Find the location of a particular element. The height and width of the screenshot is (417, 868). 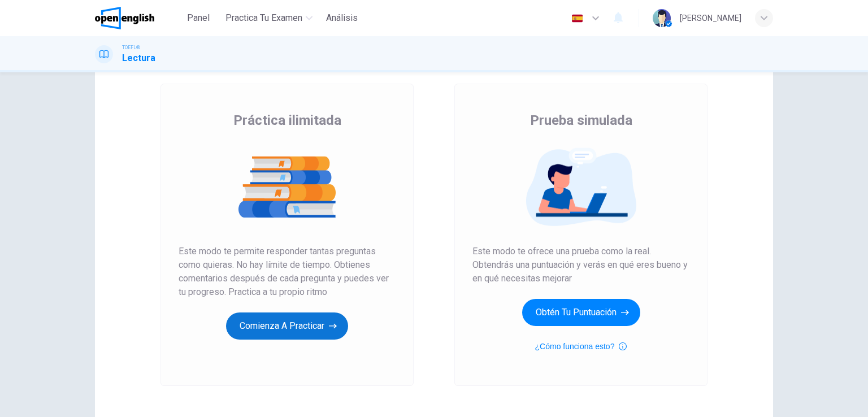

img: es is located at coordinates (577, 18).